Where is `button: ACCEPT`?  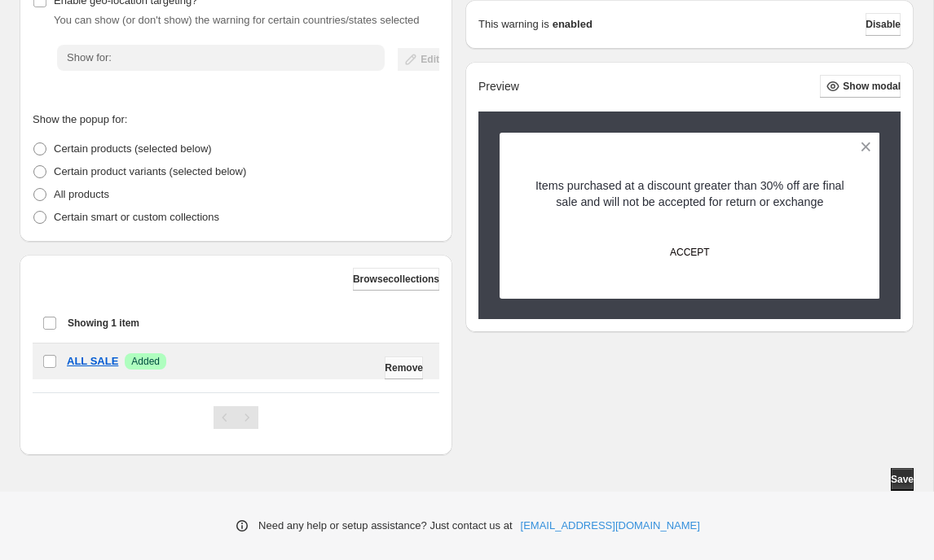
button: ACCEPT is located at coordinates (689, 253).